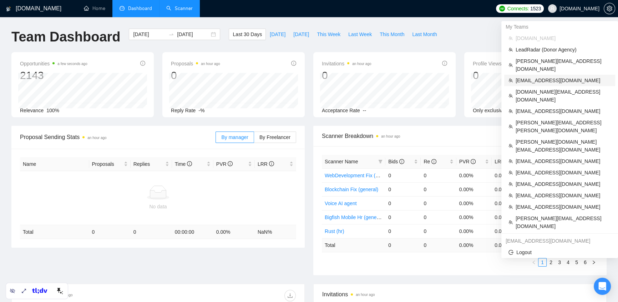 Image resolution: width=618 pixels, height=302 pixels. What do you see at coordinates (171, 34) in the screenshot?
I see `span: to` at bounding box center [171, 34].